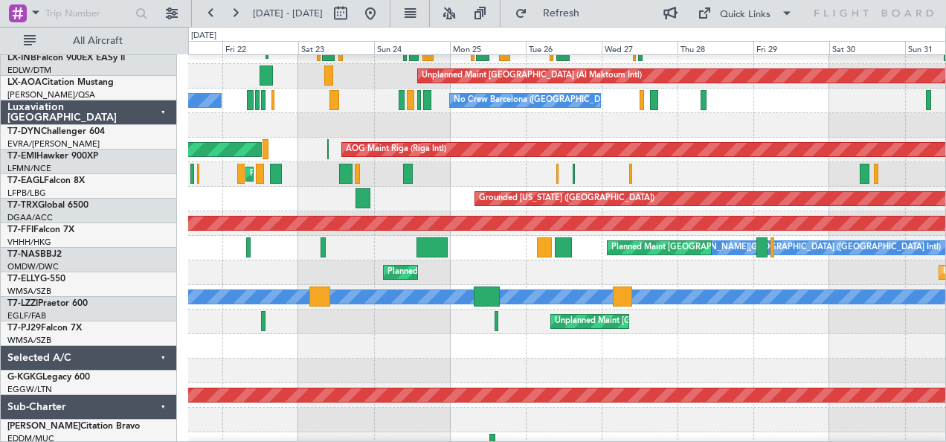 The height and width of the screenshot is (442, 946). What do you see at coordinates (45, 328) in the screenshot?
I see `a: T7-PJ29Falcon 7X` at bounding box center [45, 328].